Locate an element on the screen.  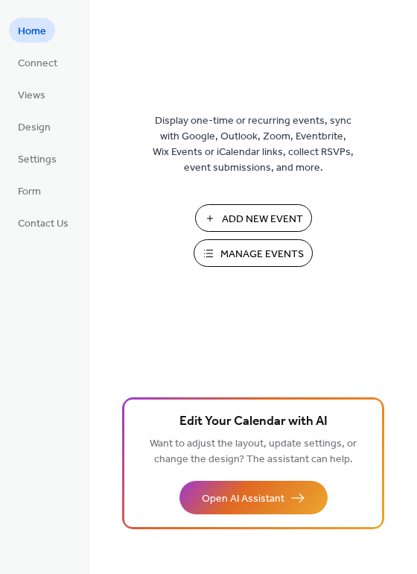
button: Add New Event is located at coordinates (253, 218).